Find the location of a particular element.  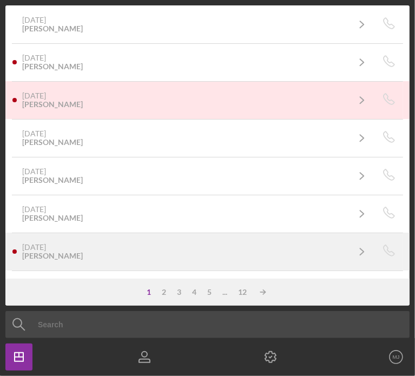

time: 2025-09-25 00:31 is located at coordinates (34, 96).